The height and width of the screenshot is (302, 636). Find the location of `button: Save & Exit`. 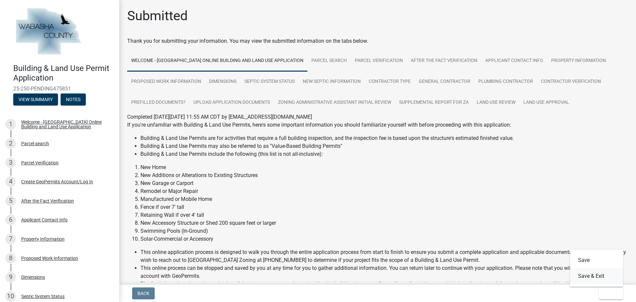

button: Save & Exit is located at coordinates (597, 276).